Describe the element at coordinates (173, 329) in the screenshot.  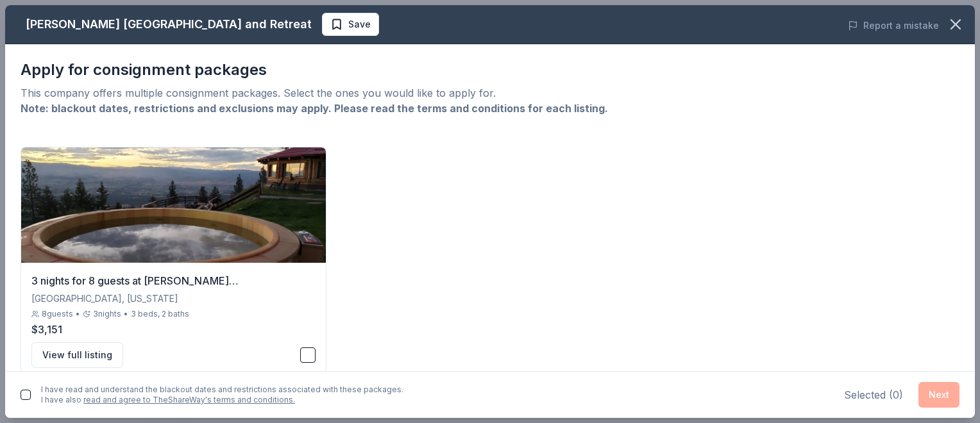
I see `div: $3,151` at that location.